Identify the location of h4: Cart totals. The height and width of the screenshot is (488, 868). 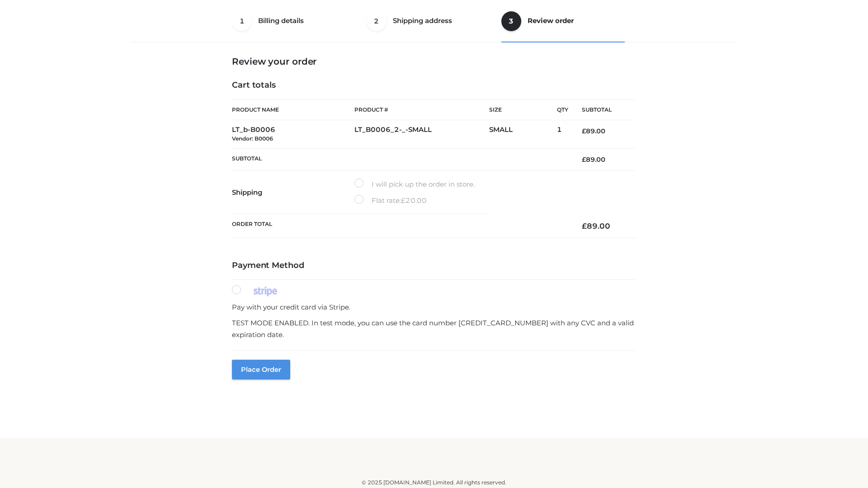
(434, 85).